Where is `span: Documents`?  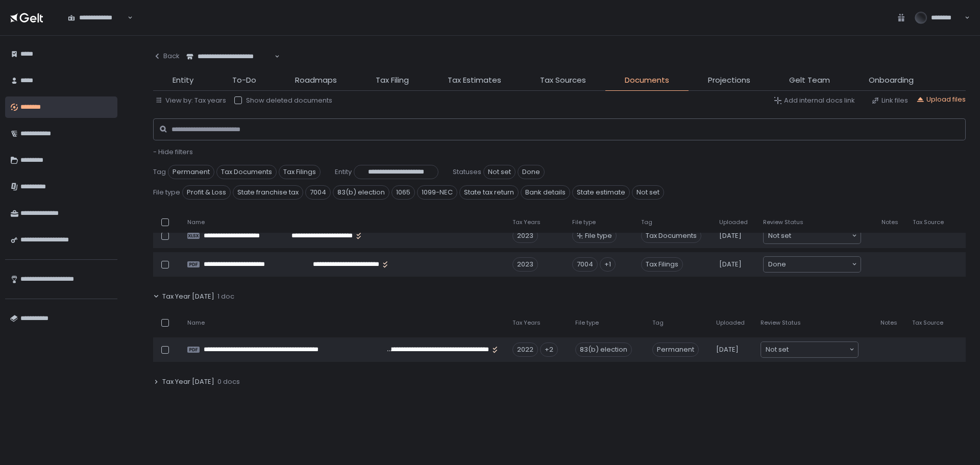 span: Documents is located at coordinates (647, 80).